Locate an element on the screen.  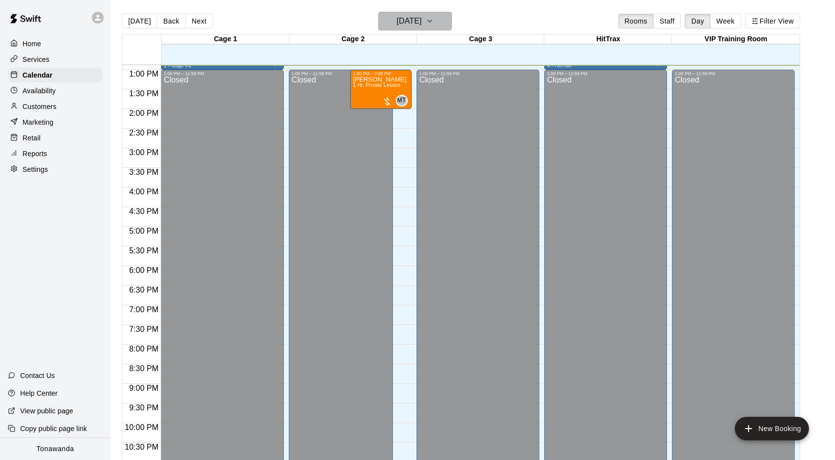
p: Contact Us is located at coordinates (37, 376).